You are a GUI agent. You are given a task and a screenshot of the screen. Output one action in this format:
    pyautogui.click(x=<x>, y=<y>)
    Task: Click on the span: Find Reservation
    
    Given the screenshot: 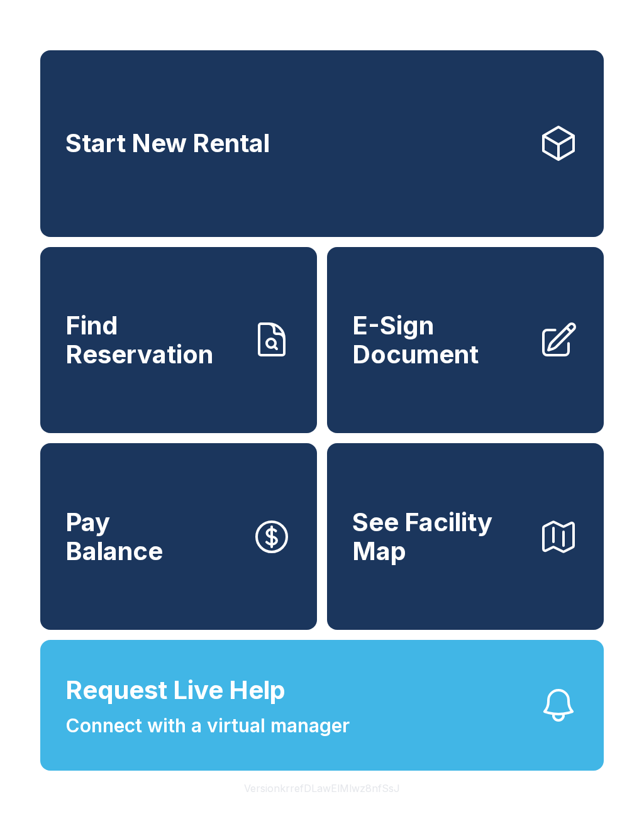 What is the action you would take?
    pyautogui.click(x=154, y=339)
    